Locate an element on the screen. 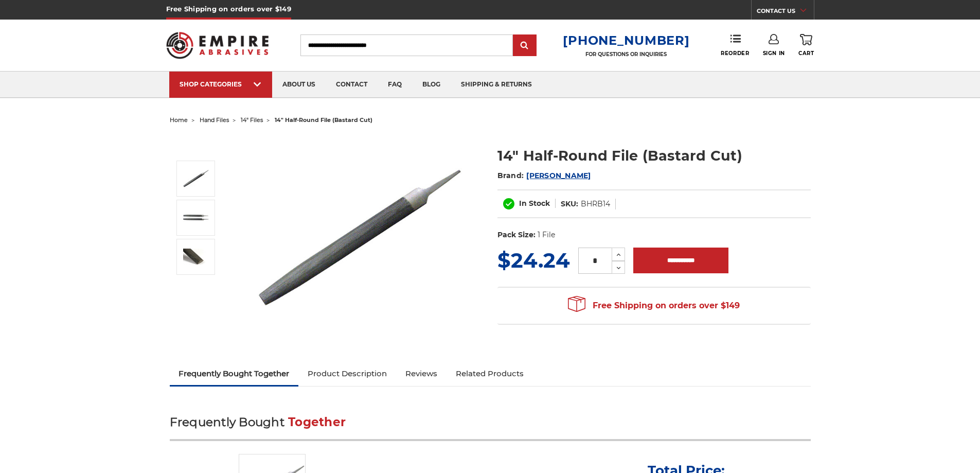 Image resolution: width=980 pixels, height=473 pixels. span: In Stock is located at coordinates (535, 203).